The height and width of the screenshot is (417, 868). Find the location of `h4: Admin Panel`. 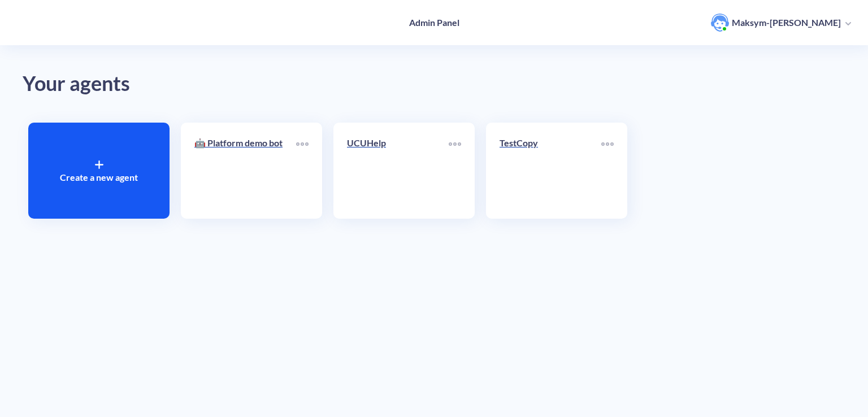

h4: Admin Panel is located at coordinates (434, 22).